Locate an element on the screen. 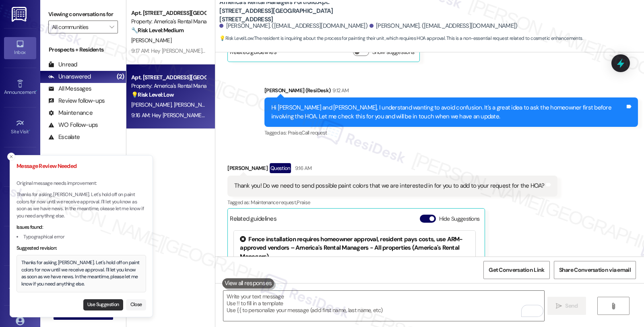 Image resolution: width=644 pixels, height=327 pixels. label: Hide Suggestions is located at coordinates (460, 219).